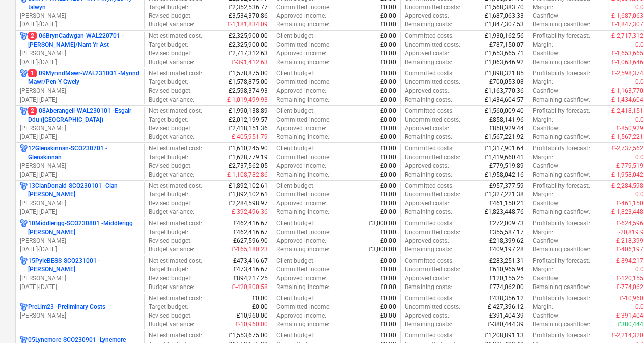  I want to click on p: £2,717,312.63, so click(248, 53).